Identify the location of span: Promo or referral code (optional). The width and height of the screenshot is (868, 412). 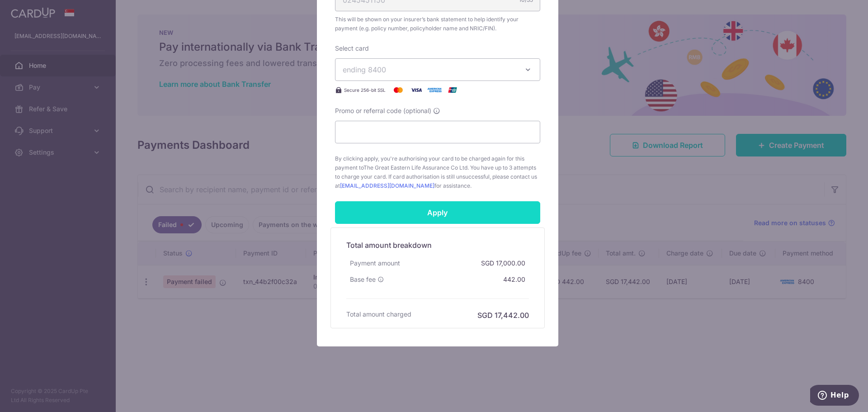
(383, 111).